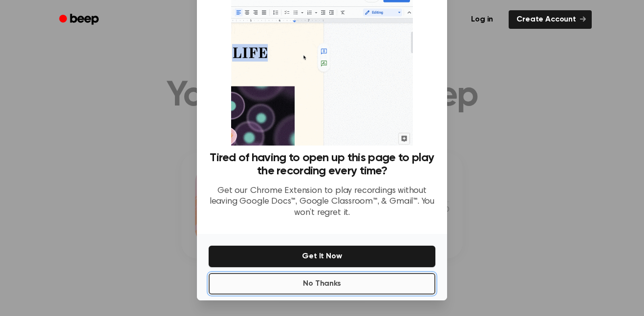 This screenshot has width=644, height=316. What do you see at coordinates (322, 202) in the screenshot?
I see `p: Get our Chrome Extension to play recordings without leaving Google Docs™, Google Classroom™, & Gm...` at bounding box center [322, 202].